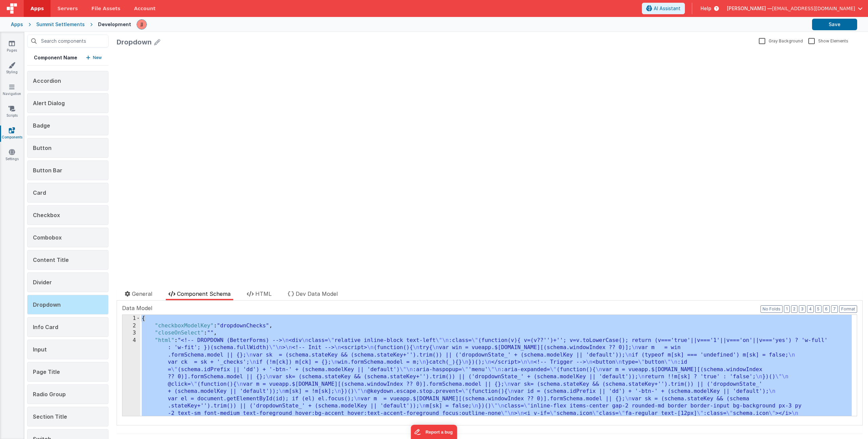  I want to click on span: Button Bar, so click(48, 171).